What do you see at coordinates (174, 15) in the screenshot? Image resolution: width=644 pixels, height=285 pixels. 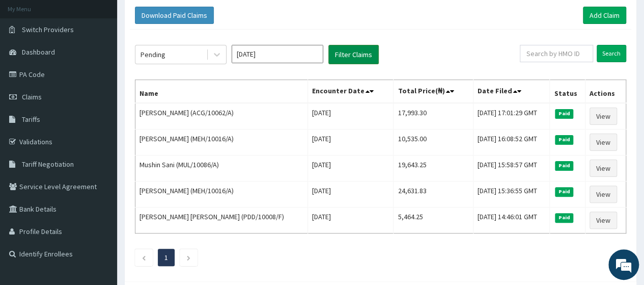 I see `button: Download Paid Claims` at bounding box center [174, 15].